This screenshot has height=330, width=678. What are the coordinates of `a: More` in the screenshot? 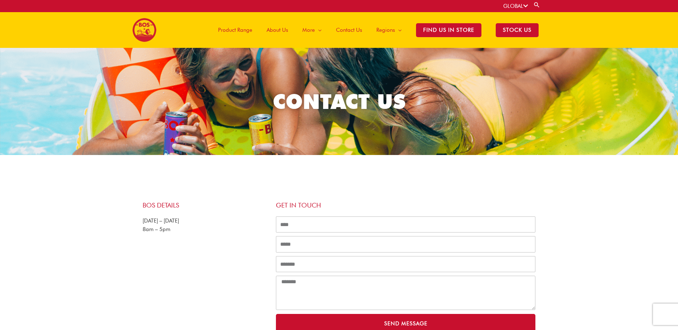 It's located at (312, 30).